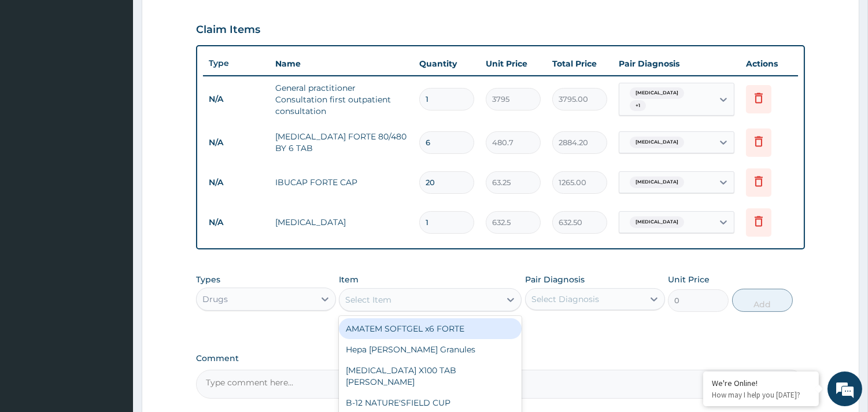 The width and height of the screenshot is (868, 412). What do you see at coordinates (204, 19) in the screenshot?
I see `div: Minimize live chat window` at bounding box center [204, 19].